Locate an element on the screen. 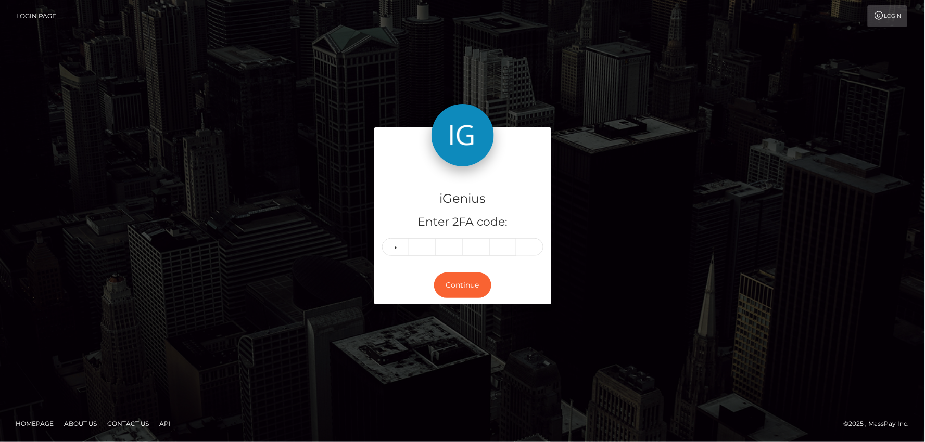 This screenshot has height=442, width=925. h4: iGenius is located at coordinates (463, 199).